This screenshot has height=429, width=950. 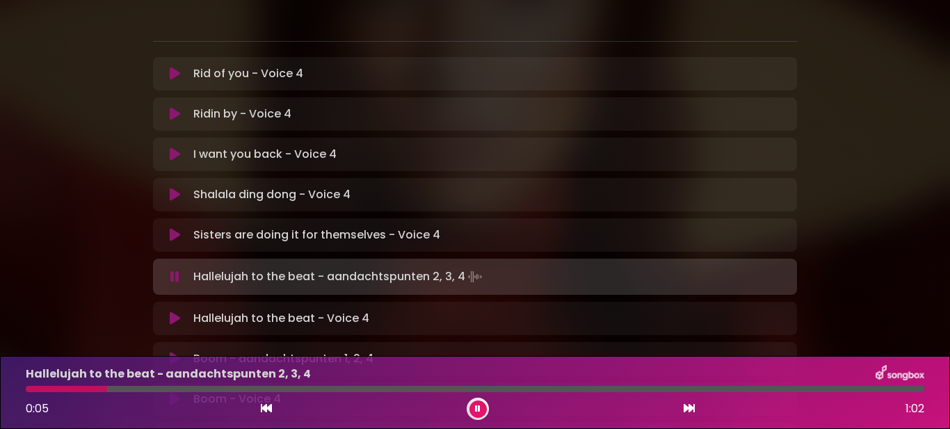 I want to click on span: 0:05, so click(x=37, y=408).